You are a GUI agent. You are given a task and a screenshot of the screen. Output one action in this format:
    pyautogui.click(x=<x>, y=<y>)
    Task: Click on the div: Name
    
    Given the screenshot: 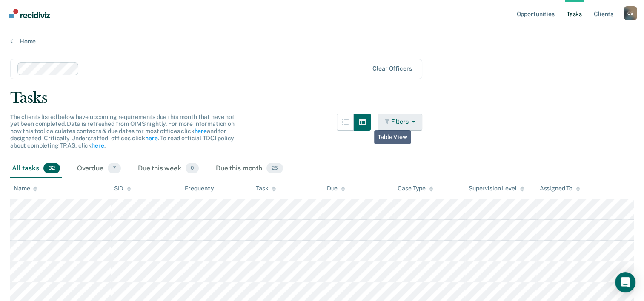 What is the action you would take?
    pyautogui.click(x=26, y=189)
    